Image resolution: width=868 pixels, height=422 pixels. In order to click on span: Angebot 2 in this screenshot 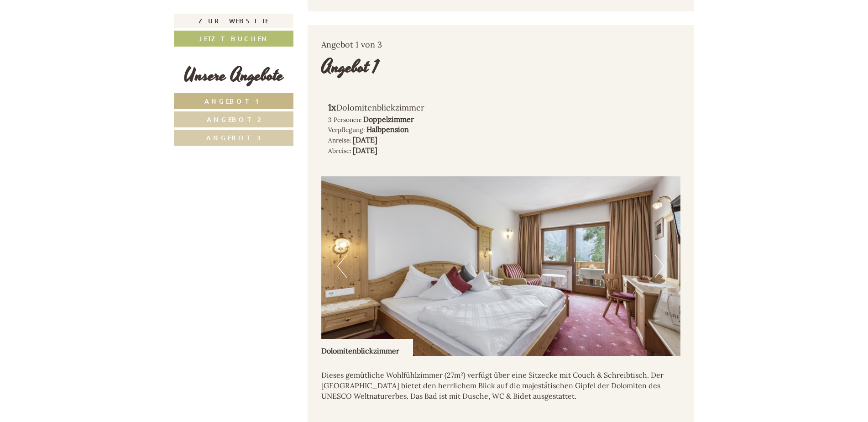, I will do `click(234, 119)`.